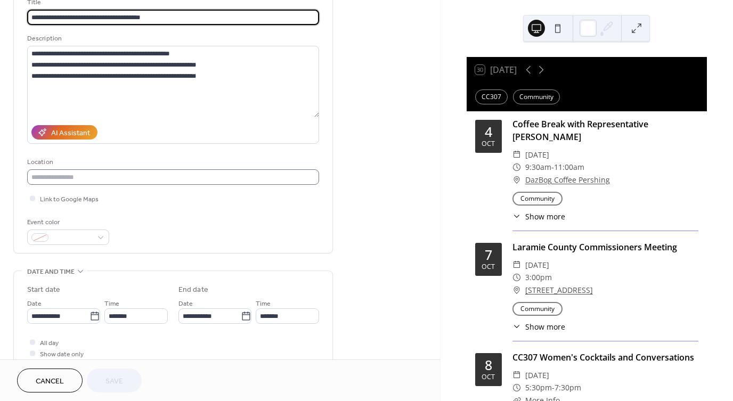  Describe the element at coordinates (489, 365) in the screenshot. I see `div: 8` at that location.